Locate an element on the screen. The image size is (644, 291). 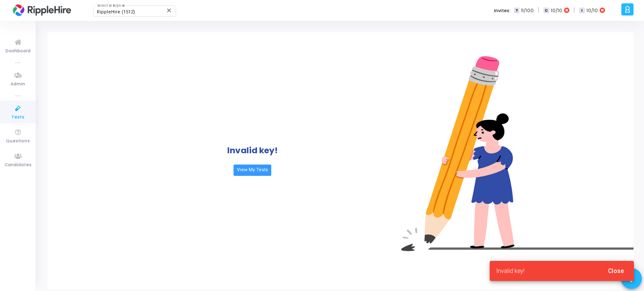
span: Tests is located at coordinates (17, 117).